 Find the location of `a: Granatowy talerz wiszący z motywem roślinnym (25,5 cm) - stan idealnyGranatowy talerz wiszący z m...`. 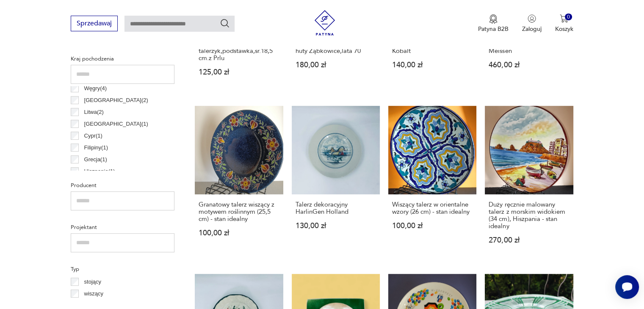

a: Granatowy talerz wiszący z motywem roślinnym (25,5 cm) - stan idealnyGranatowy talerz wiszący z m... is located at coordinates (239, 183).